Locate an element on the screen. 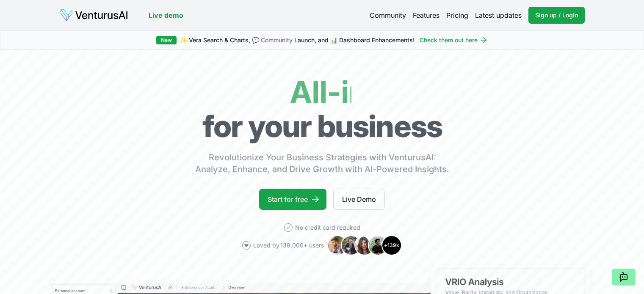 The height and width of the screenshot is (294, 644). img: logo is located at coordinates (94, 15).